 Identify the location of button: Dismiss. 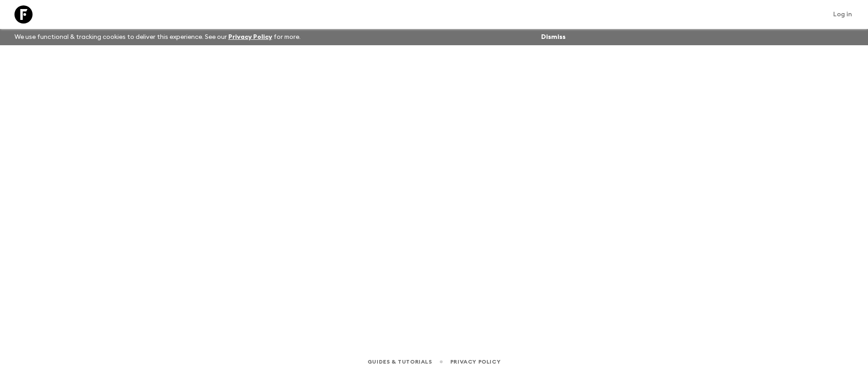
(553, 37).